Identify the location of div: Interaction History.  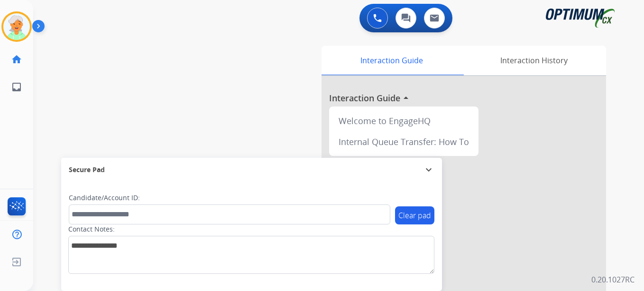
(533, 61).